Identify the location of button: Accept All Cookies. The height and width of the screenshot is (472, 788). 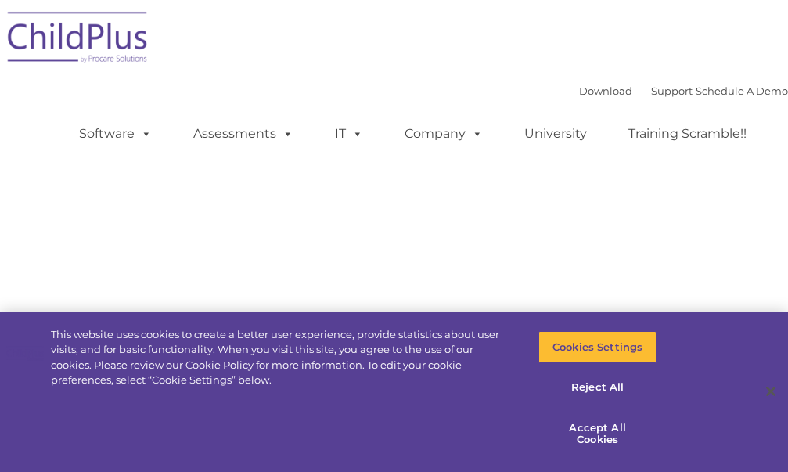
(597, 434).